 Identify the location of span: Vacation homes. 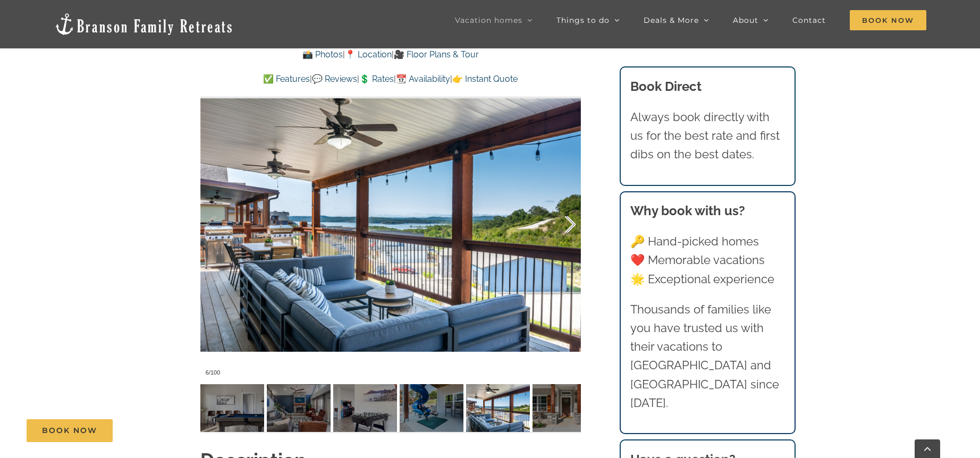
(488, 21).